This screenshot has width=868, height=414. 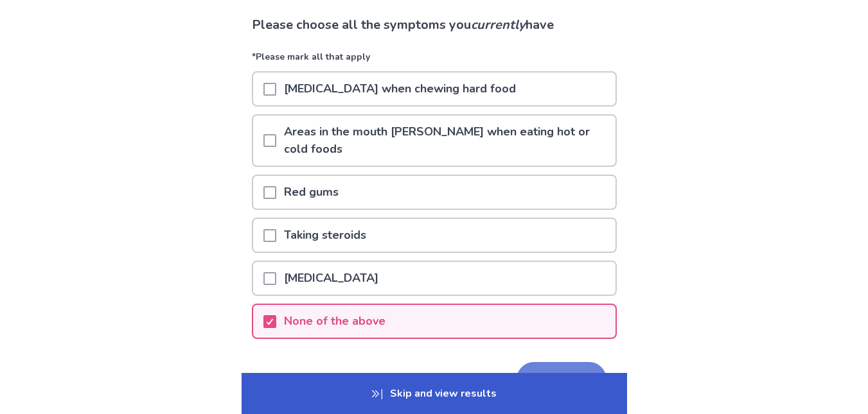 What do you see at coordinates (562, 379) in the screenshot?
I see `button: Next` at bounding box center [562, 379].